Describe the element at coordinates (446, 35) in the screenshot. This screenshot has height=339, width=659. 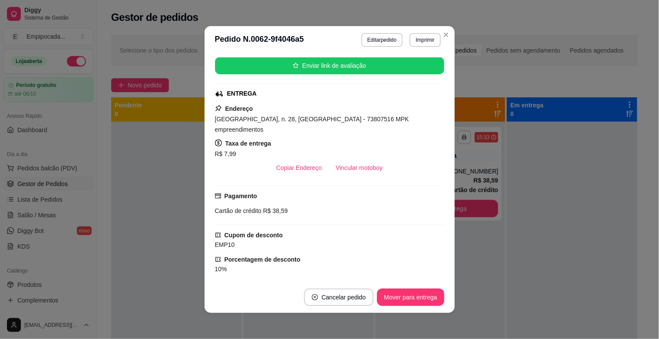
I see `button: Close` at that location.